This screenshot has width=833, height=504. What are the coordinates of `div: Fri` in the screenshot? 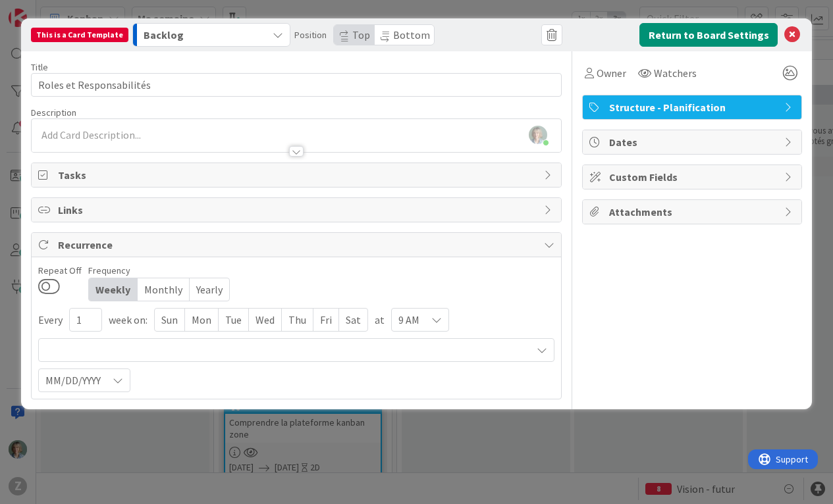 It's located at (326, 320).